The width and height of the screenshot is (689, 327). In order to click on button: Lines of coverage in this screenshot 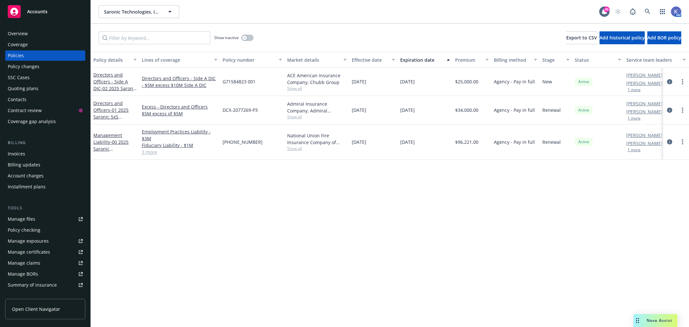, I will do `click(180, 60)`.